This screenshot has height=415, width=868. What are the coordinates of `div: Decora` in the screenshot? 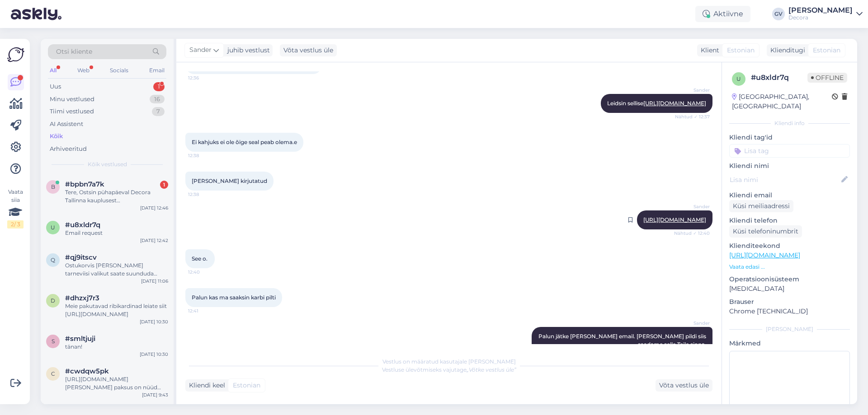 It's located at (821, 18).